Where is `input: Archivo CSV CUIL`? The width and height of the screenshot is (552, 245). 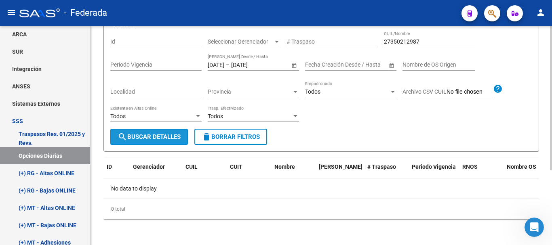 input: Archivo CSV CUIL is located at coordinates (470, 92).